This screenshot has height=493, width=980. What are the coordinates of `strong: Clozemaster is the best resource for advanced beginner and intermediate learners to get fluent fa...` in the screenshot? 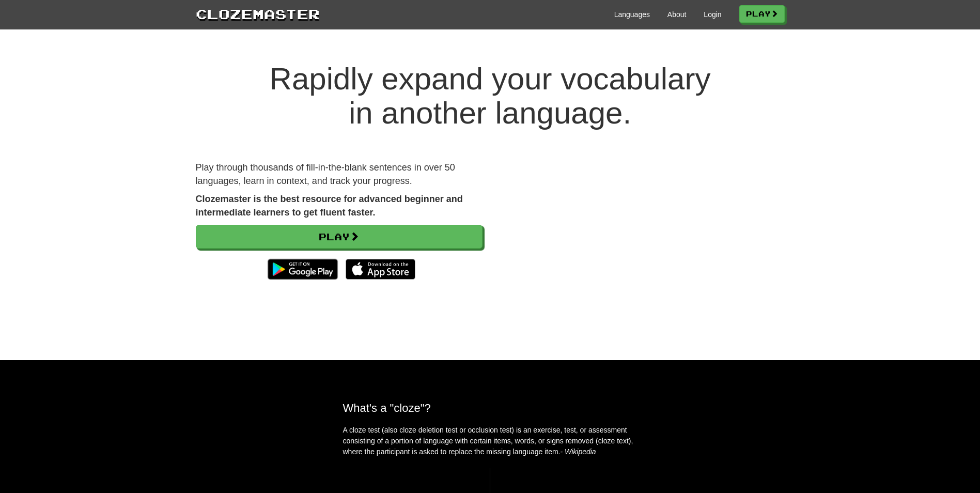 It's located at (329, 206).